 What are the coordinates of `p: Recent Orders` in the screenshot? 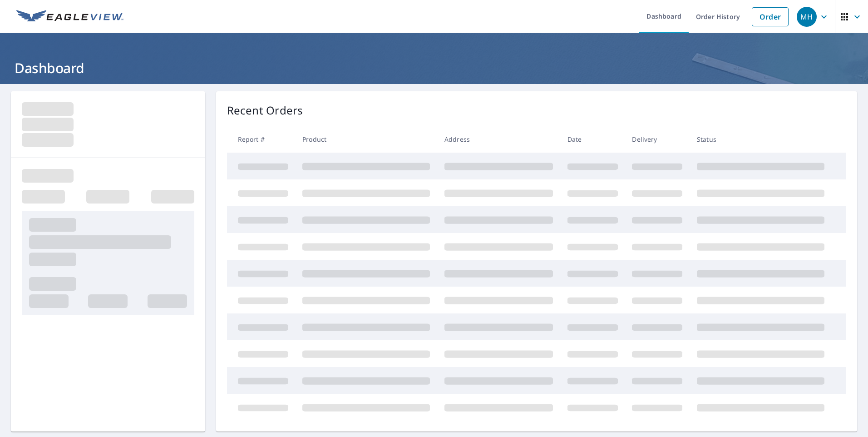 It's located at (265, 110).